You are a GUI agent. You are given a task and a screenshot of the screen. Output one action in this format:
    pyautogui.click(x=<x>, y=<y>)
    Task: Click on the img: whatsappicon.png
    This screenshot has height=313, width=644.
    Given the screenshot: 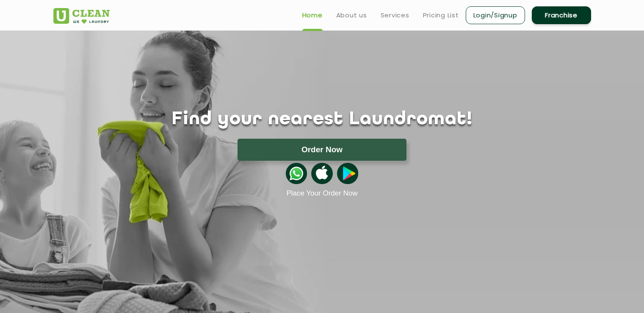 What is the action you would take?
    pyautogui.click(x=296, y=174)
    